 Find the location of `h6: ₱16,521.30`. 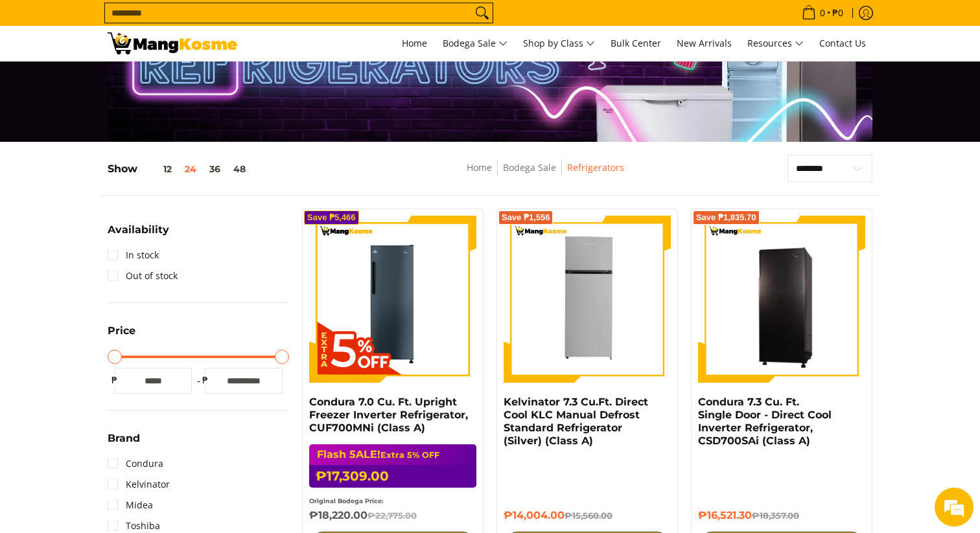

h6: ₱16,521.30 is located at coordinates (782, 515).